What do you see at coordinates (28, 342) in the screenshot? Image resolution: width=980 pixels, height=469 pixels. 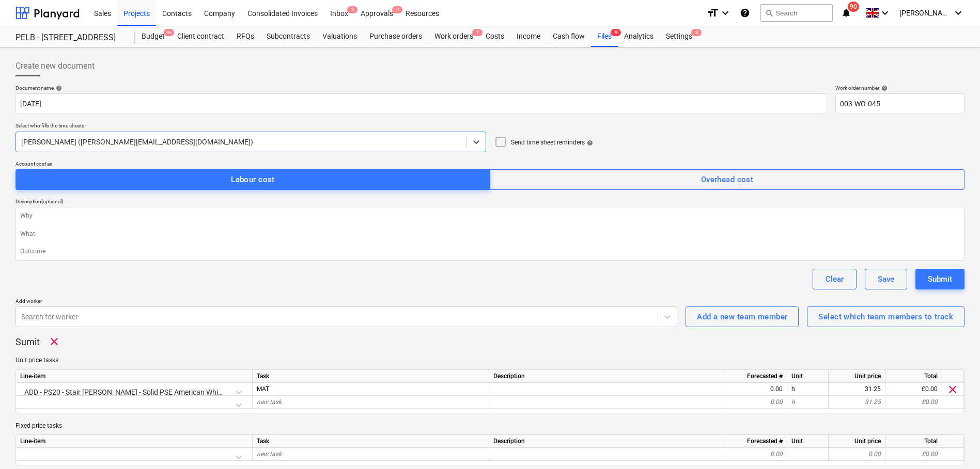 I see `p: Sumit` at bounding box center [28, 342].